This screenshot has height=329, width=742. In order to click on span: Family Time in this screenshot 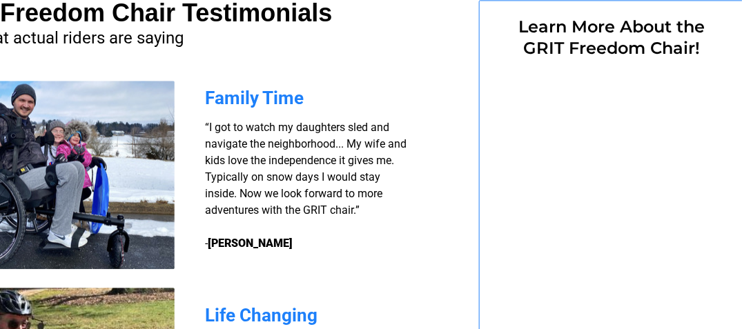, I will do `click(254, 98)`.